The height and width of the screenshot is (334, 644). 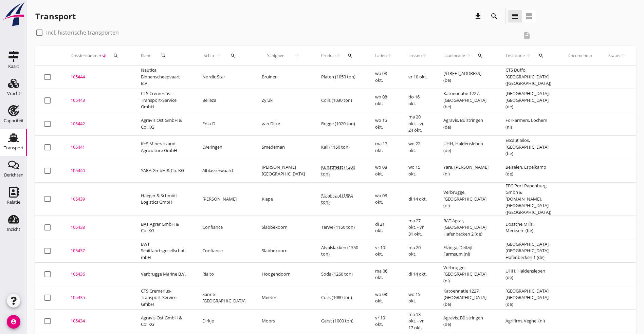 What do you see at coordinates (208, 56) in the screenshot?
I see `span: Schip` at bounding box center [208, 56].